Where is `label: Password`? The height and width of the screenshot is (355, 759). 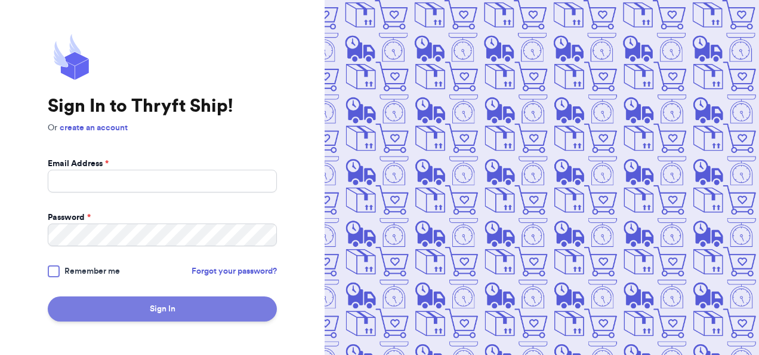 label: Password is located at coordinates (69, 217).